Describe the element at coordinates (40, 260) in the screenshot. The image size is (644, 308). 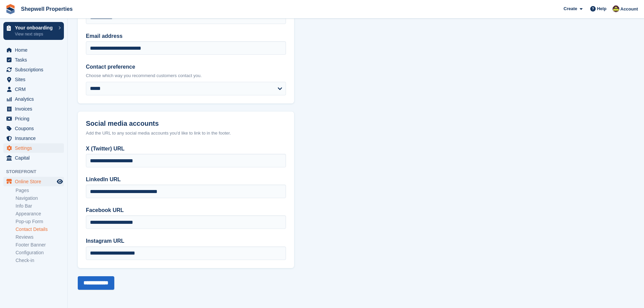
I see `a: Check-in` at that location.